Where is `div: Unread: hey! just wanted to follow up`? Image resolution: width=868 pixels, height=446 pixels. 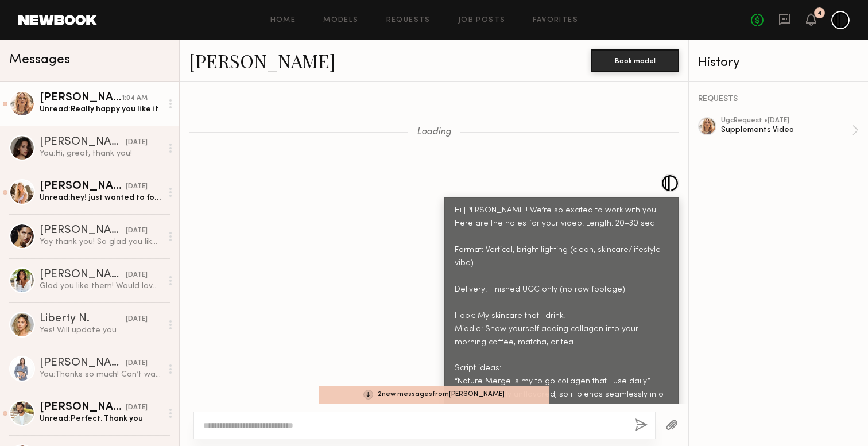
div: Unread: hey! just wanted to follow up is located at coordinates (100, 197).